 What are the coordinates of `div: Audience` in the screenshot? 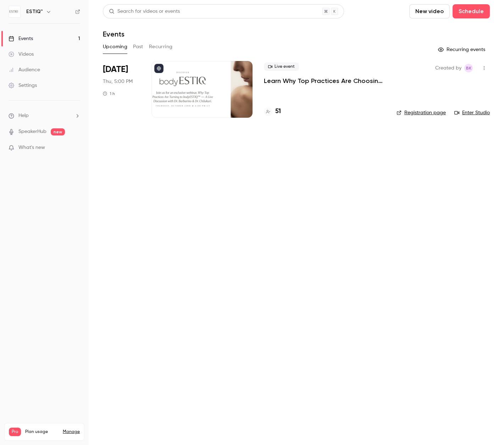 It's located at (24, 70).